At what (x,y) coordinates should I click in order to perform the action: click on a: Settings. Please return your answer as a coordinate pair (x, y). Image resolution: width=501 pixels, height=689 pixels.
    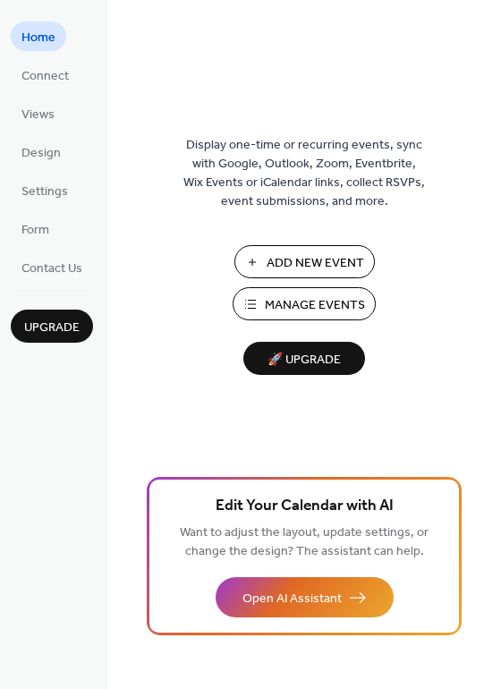
    Looking at the image, I should click on (45, 190).